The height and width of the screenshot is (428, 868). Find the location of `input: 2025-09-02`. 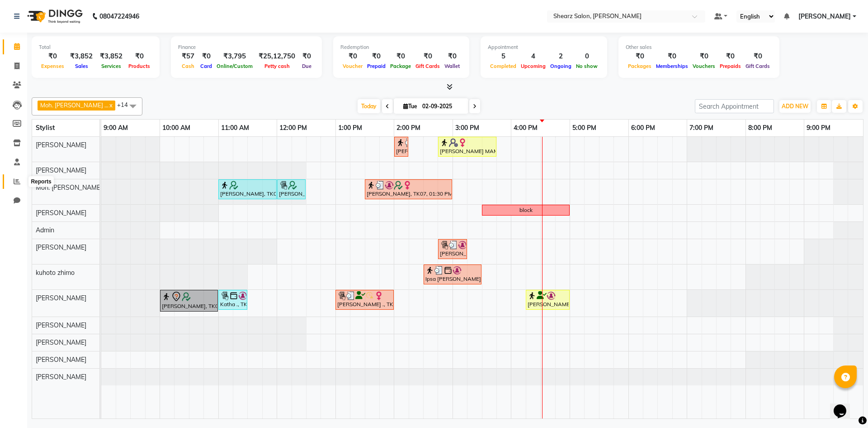

input: 2025-09-02 is located at coordinates (442, 107).